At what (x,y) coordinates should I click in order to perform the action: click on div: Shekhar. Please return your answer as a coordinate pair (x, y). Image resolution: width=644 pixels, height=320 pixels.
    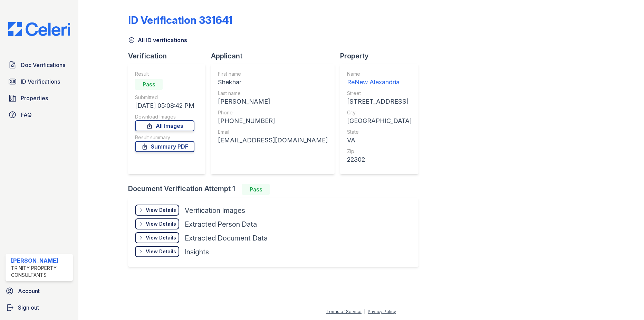
    Looking at the image, I should click on (273, 82).